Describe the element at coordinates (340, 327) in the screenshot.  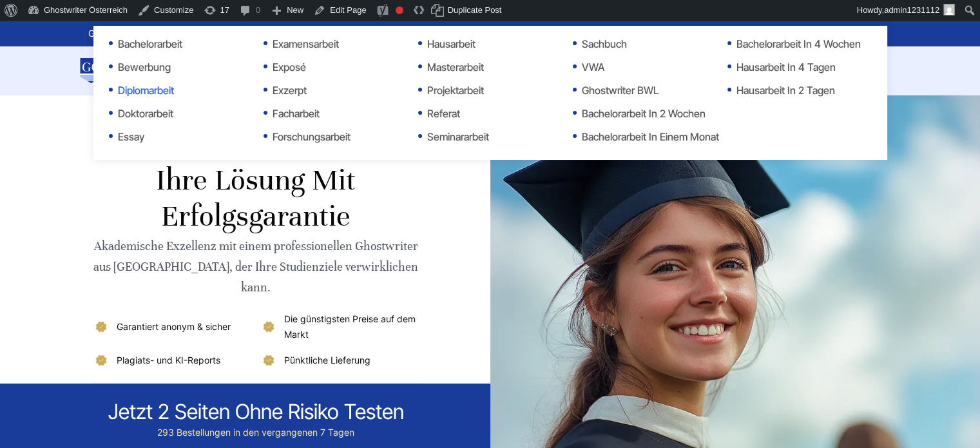
I see `li: Die günstigsten Preise auf dem Markt` at that location.